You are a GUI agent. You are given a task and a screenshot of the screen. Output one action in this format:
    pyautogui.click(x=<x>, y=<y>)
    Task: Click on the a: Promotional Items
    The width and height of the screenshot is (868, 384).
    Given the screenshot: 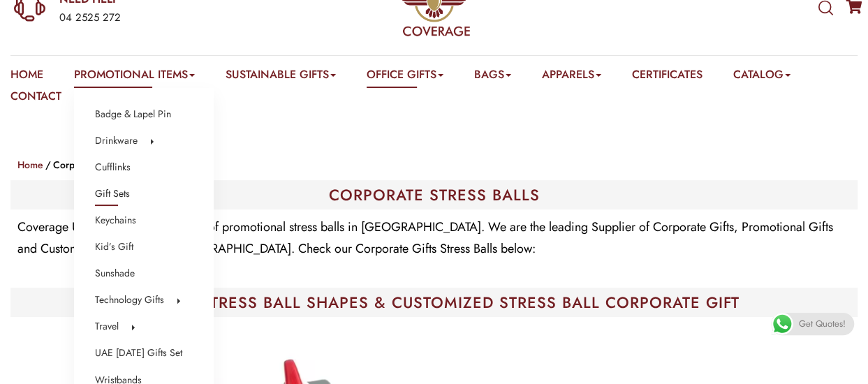 What is the action you would take?
    pyautogui.click(x=134, y=77)
    